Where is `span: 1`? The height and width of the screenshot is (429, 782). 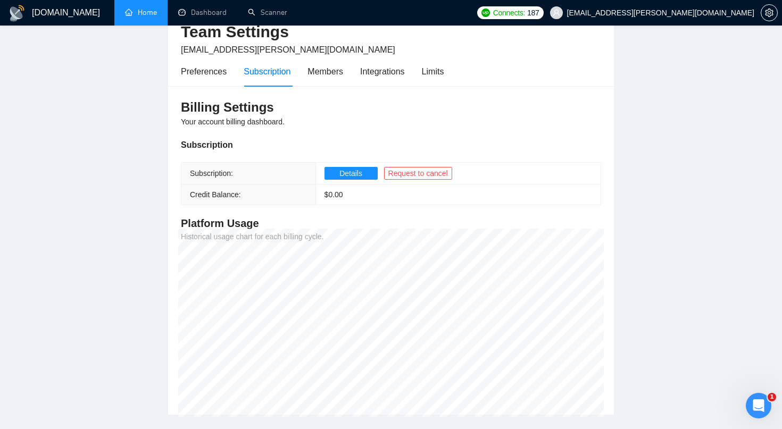
span: 1 is located at coordinates (772, 398).